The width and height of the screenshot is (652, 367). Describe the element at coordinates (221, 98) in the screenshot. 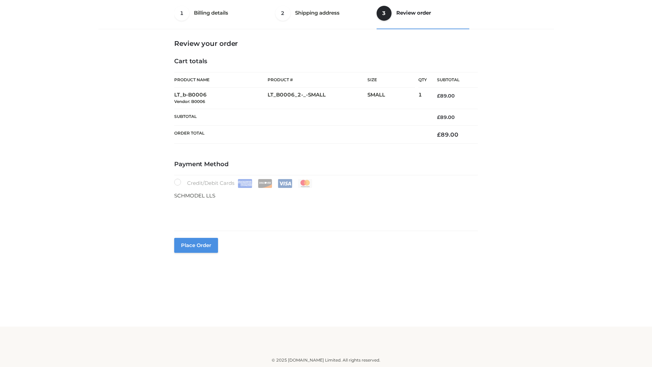

I see `td: LT_b-B0006` at that location.